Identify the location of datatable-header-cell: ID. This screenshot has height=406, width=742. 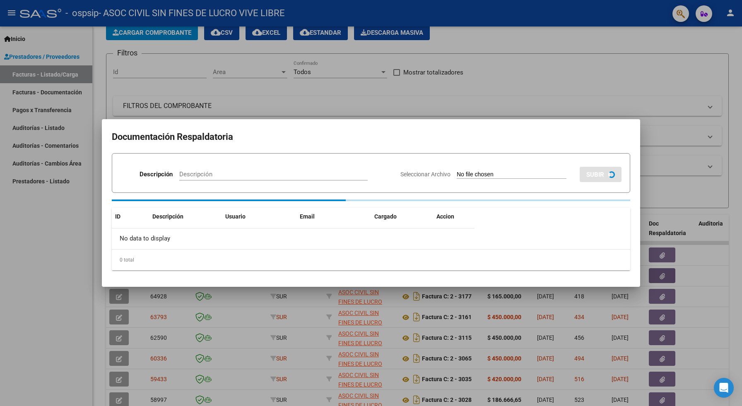
(130, 217).